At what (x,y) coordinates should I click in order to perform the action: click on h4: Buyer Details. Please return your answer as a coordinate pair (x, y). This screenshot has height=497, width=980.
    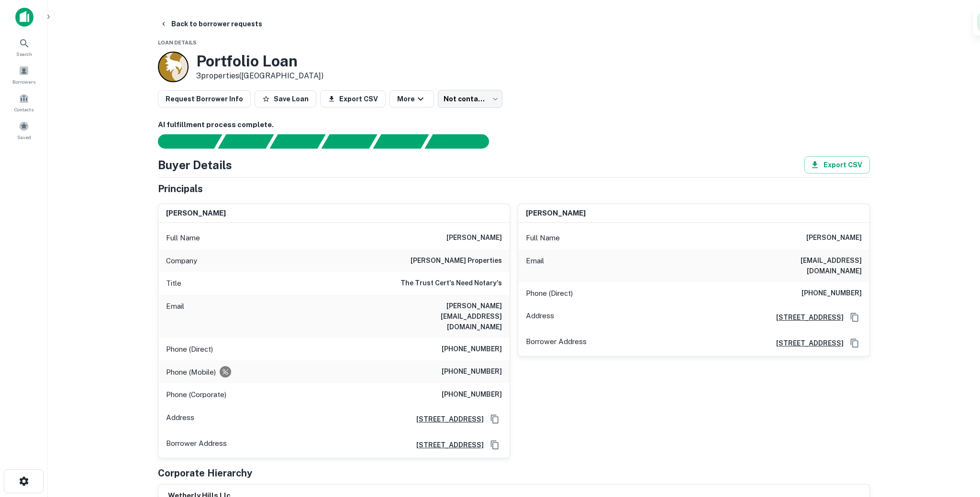
    Looking at the image, I should click on (195, 165).